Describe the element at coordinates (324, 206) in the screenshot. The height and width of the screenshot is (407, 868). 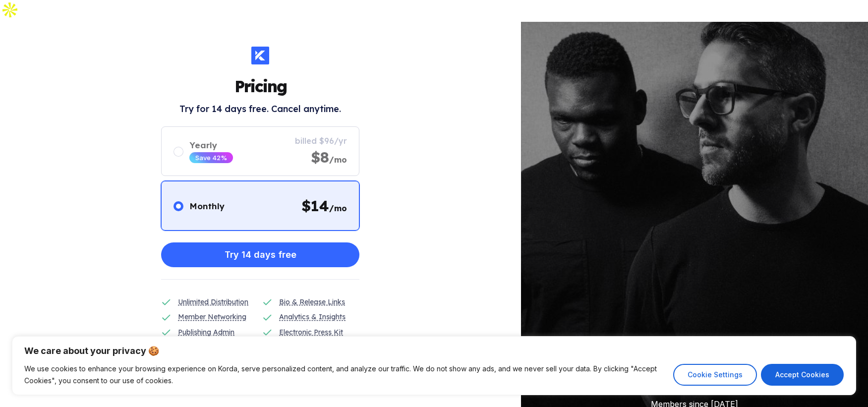
I see `div: $ 14` at that location.